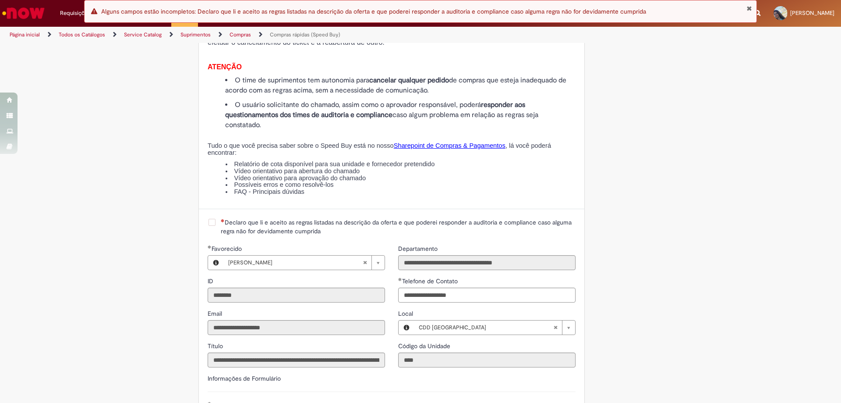 The width and height of the screenshot is (841, 403). What do you see at coordinates (400, 192) in the screenshot?
I see `li: FAQ - Principais dúvidas` at bounding box center [400, 192].